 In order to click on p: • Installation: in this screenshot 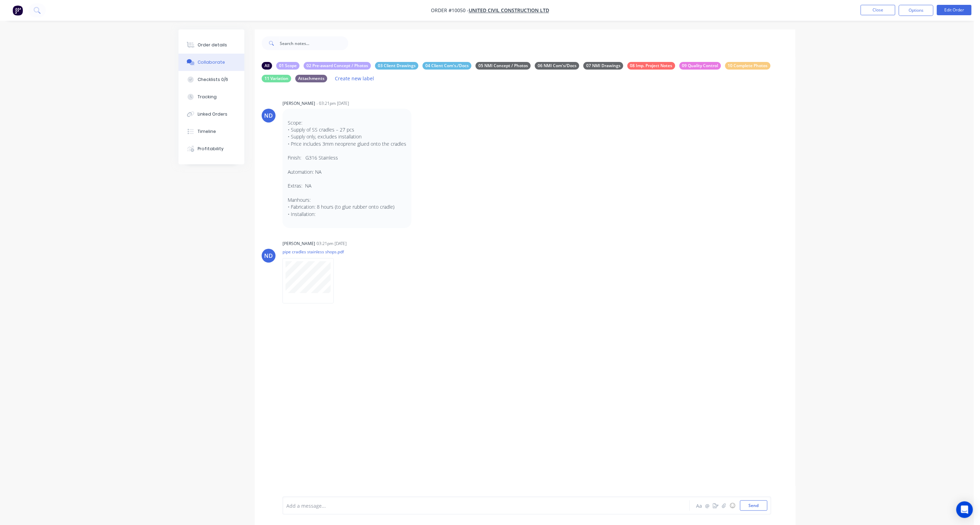, I will do `click(347, 214)`.